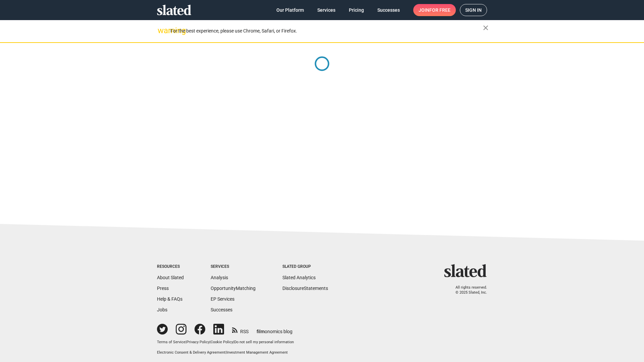 This screenshot has width=644, height=362. I want to click on a: Investment Management Agreement, so click(257, 352).